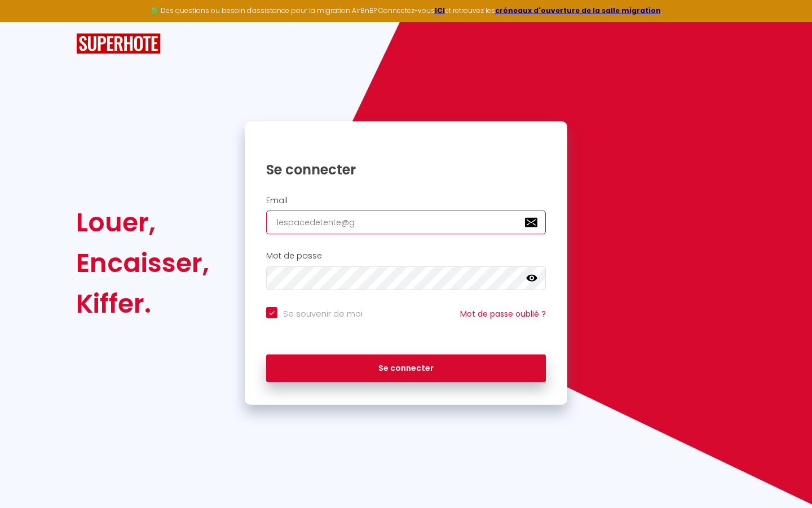 The height and width of the screenshot is (508, 812). I want to click on h1: Se connecter, so click(406, 169).